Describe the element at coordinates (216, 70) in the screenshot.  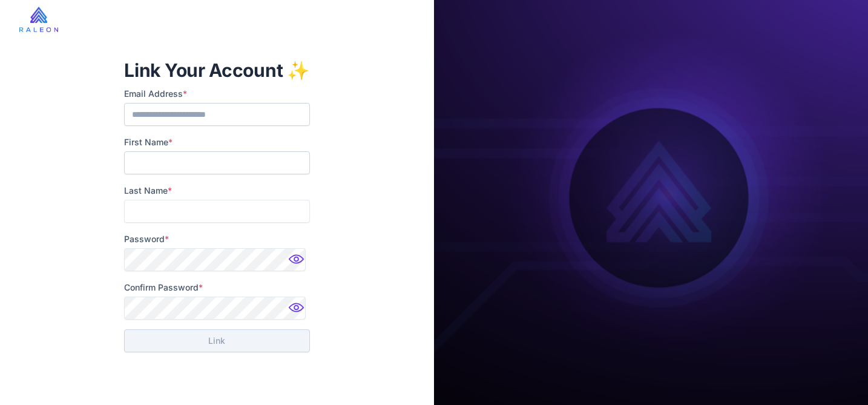
I see `h1: Link Your Account ✨` at that location.